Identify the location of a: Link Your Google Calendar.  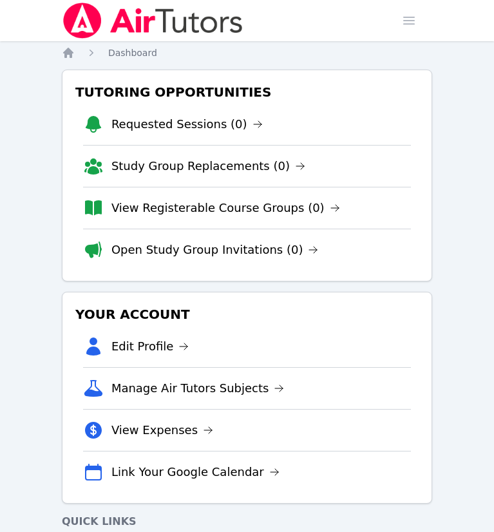
(195, 472).